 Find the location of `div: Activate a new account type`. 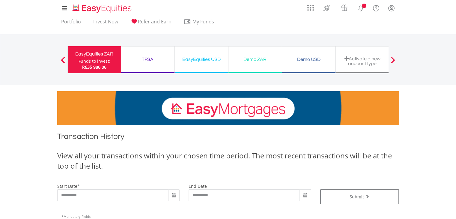

div: Activate a new account type is located at coordinates (363, 61).